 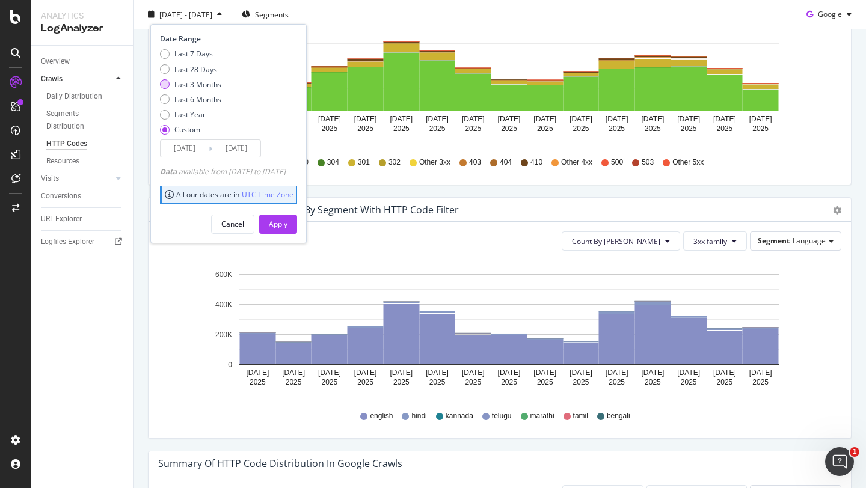 I want to click on div: Crawl Volume by google by Day by Segment with HTTP Code Filter, so click(x=308, y=210).